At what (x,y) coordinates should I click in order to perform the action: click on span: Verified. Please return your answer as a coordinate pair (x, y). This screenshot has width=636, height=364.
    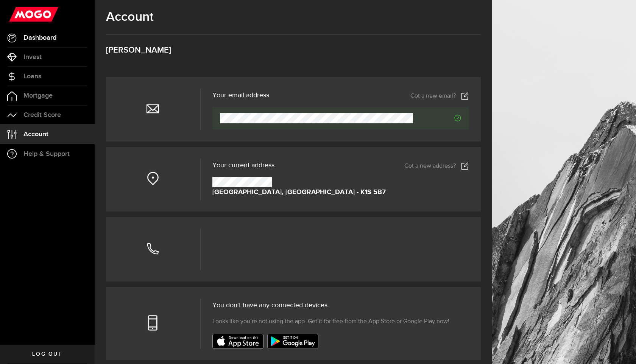
    Looking at the image, I should click on (437, 118).